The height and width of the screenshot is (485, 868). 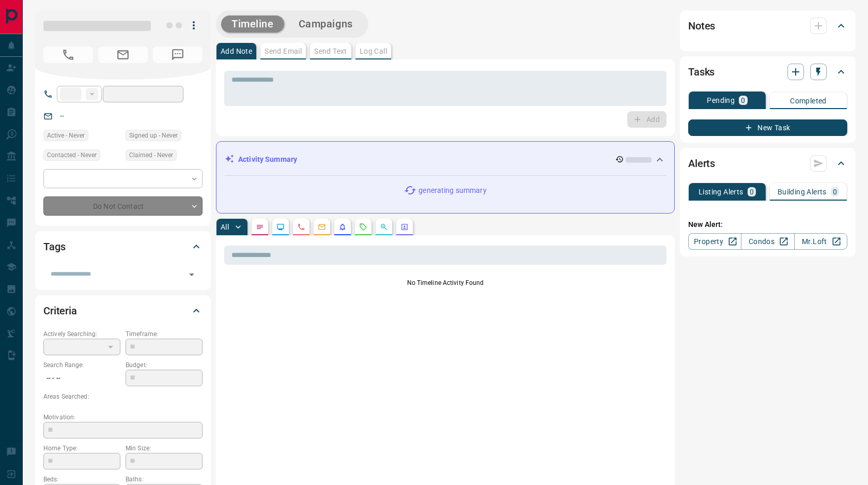 I want to click on a: Condos, so click(x=767, y=241).